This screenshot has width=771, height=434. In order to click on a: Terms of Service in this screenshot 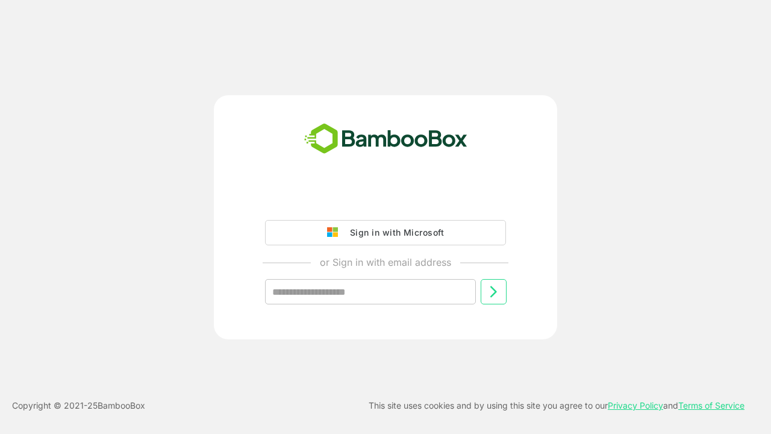, I will do `click(711, 405)`.